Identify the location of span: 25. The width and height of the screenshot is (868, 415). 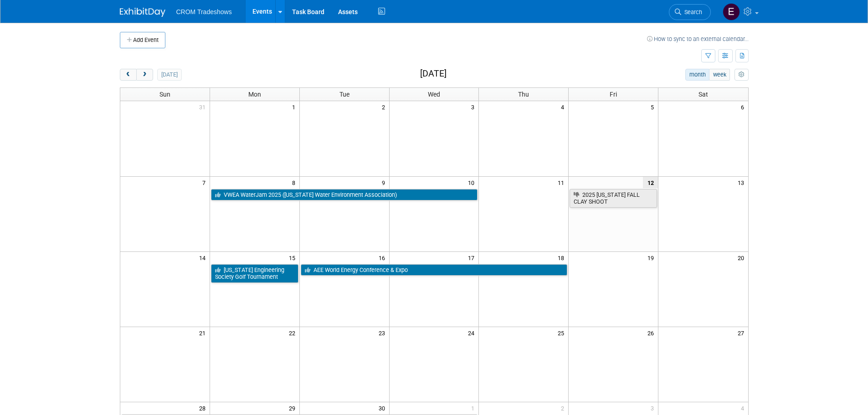
(562, 333).